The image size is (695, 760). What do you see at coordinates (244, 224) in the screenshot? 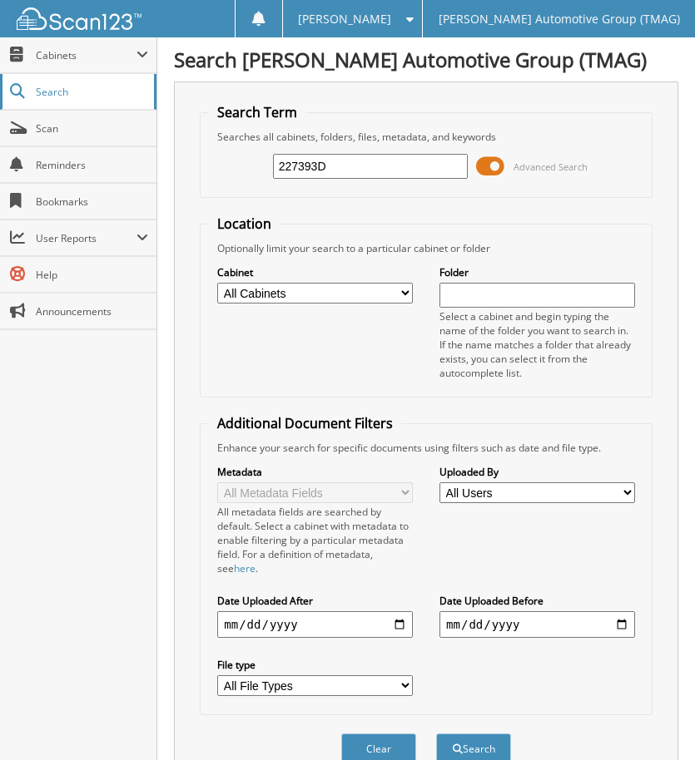
I see `legend: Location` at bounding box center [244, 224].